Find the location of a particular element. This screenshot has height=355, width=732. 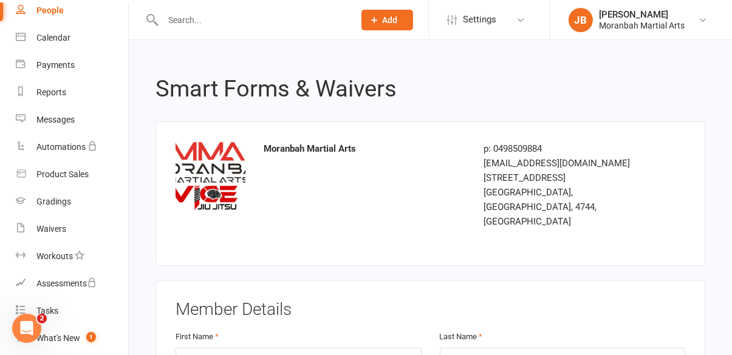

div: Waivers is located at coordinates (51, 229).